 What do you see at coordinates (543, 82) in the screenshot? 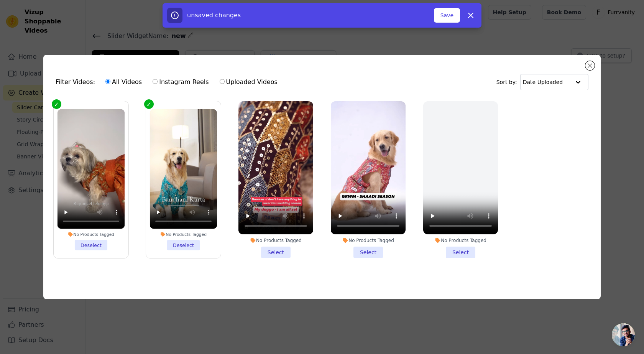
I see `div: Sort by:` at bounding box center [543, 82].